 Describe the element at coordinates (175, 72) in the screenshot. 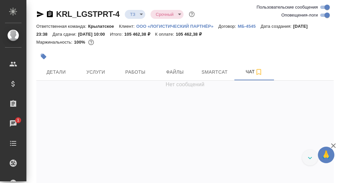

I see `span: Файлы` at that location.